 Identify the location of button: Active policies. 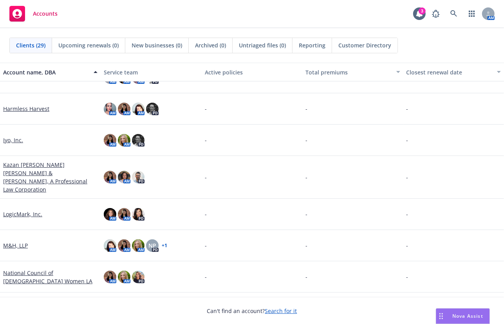
(252, 72).